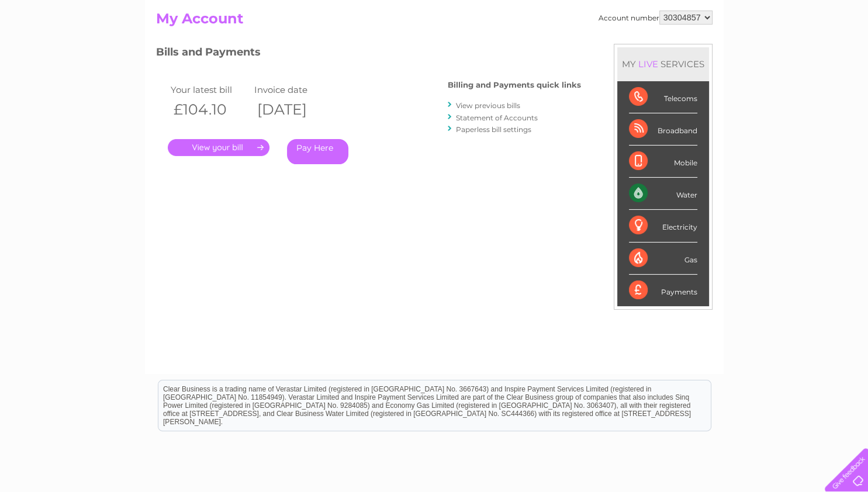  Describe the element at coordinates (488, 105) in the screenshot. I see `a: View previous bills` at that location.